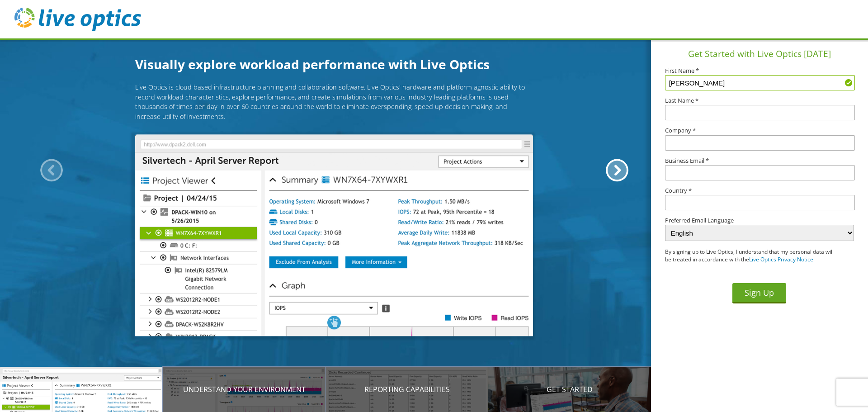 Image resolution: width=868 pixels, height=412 pixels. What do you see at coordinates (759, 131) in the screenshot?
I see `label: Company *` at bounding box center [759, 131].